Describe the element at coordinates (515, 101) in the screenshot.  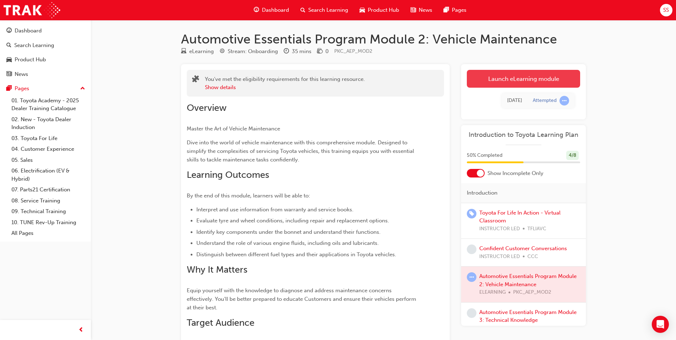
I see `div: Fri Sep 26 2025 16:56:33 GMT+1000 (Australian Eastern Standard Time)` at that location.